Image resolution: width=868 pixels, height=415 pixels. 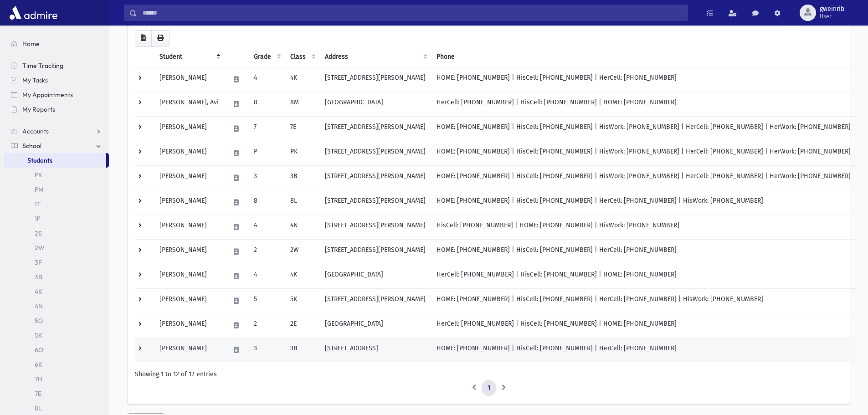 What do you see at coordinates (302, 104) in the screenshot?
I see `td: 8M` at bounding box center [302, 104].